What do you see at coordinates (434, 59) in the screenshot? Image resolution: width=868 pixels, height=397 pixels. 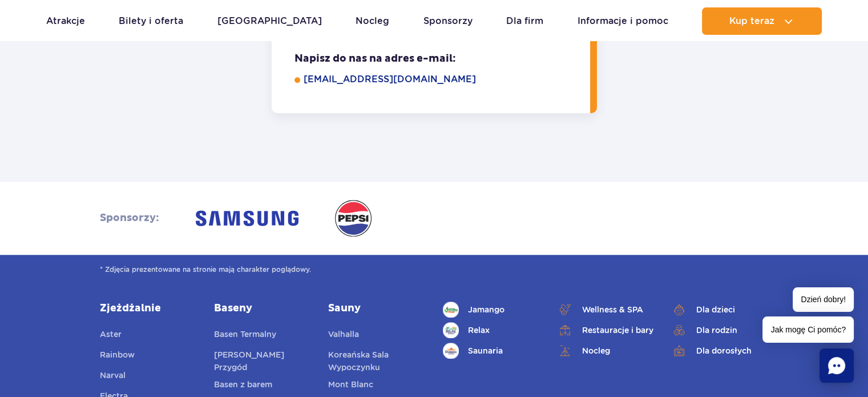 I see `span: Napisz do nas na adres e-mail:` at bounding box center [434, 59].